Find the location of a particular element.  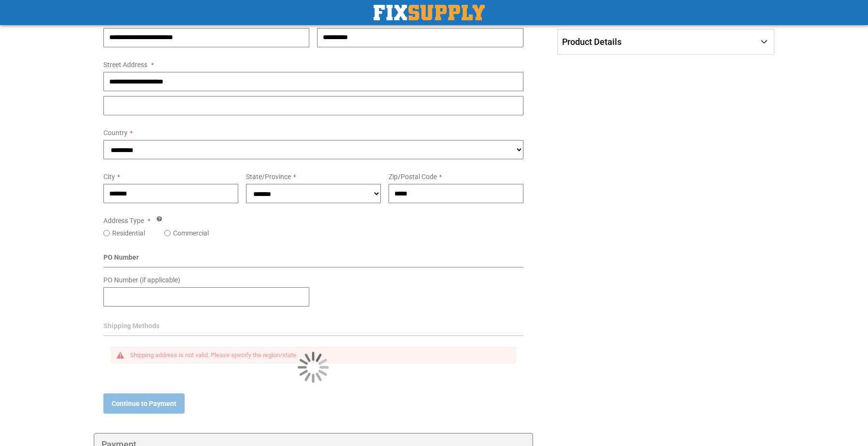

label: Residential is located at coordinates (129, 233).